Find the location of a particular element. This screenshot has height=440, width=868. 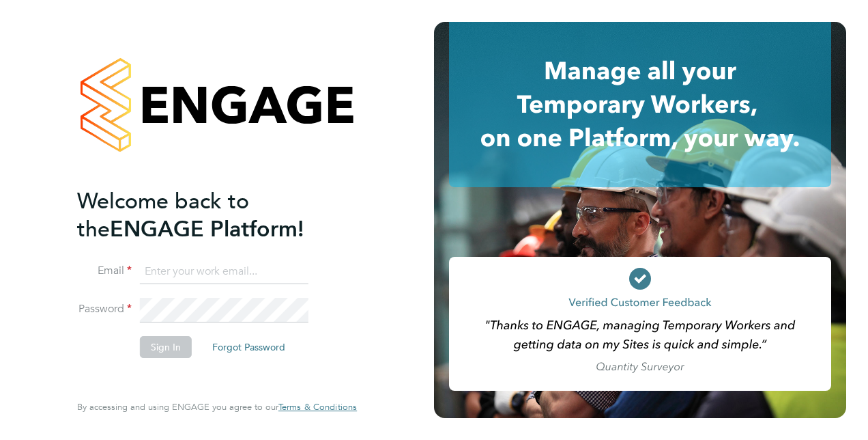

h2: ENGAGE Platform! is located at coordinates (210, 215).